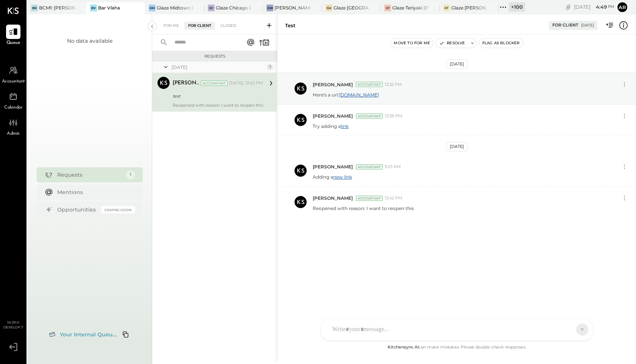 The width and height of the screenshot is (636, 364). Describe the element at coordinates (343, 177) in the screenshot. I see `a: new link` at that location.